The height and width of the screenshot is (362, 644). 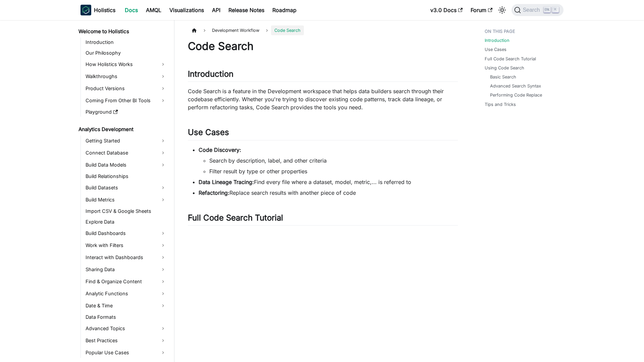 I want to click on h2: Use Cases, so click(x=323, y=134).